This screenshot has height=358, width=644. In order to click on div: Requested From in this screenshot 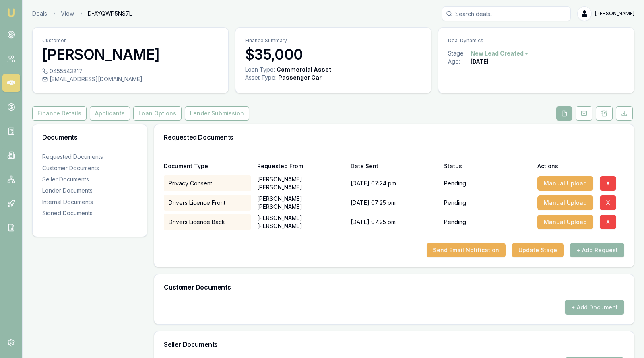, I will do `click(300, 166)`.